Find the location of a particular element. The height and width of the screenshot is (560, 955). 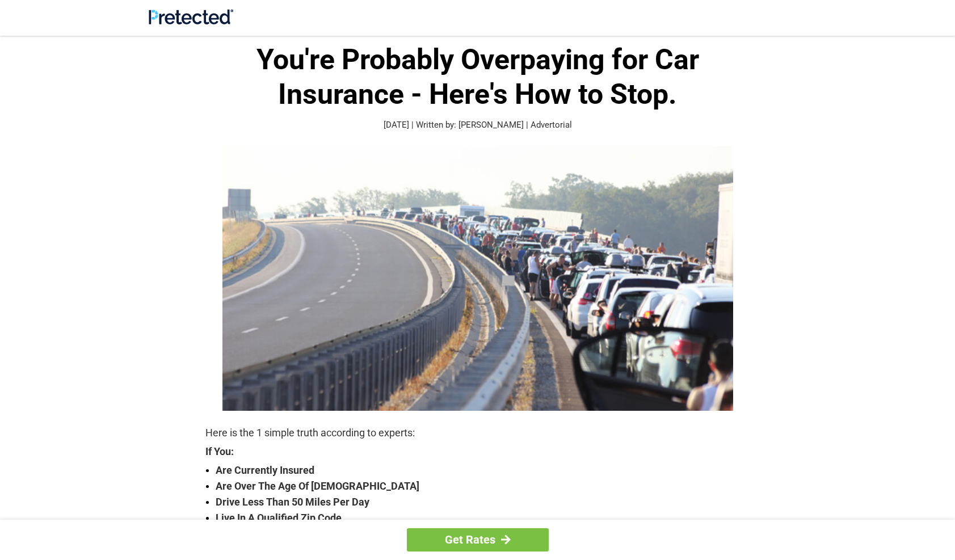

strong: If You: is located at coordinates (478, 452).